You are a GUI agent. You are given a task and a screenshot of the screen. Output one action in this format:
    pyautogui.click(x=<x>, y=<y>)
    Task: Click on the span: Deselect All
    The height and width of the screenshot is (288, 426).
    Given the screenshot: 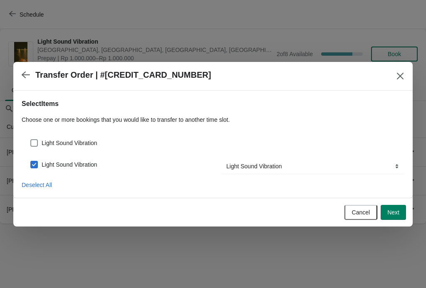 What is the action you would take?
    pyautogui.click(x=37, y=185)
    